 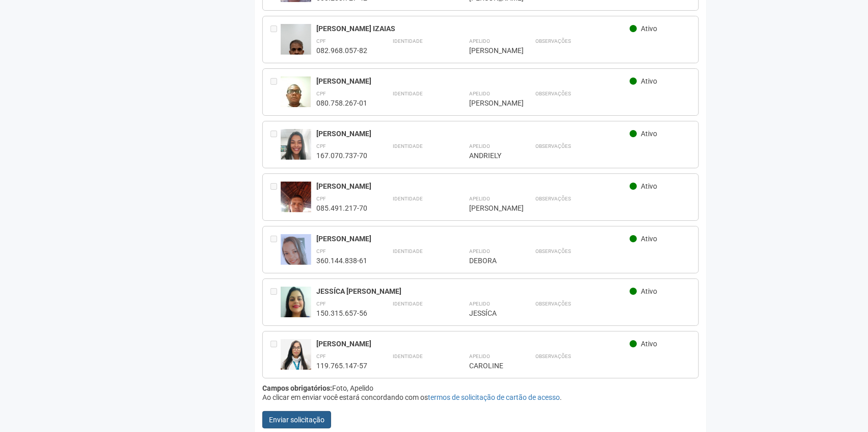 What do you see at coordinates (342, 103) in the screenshot?
I see `div: 080.758.267-01` at bounding box center [342, 103].